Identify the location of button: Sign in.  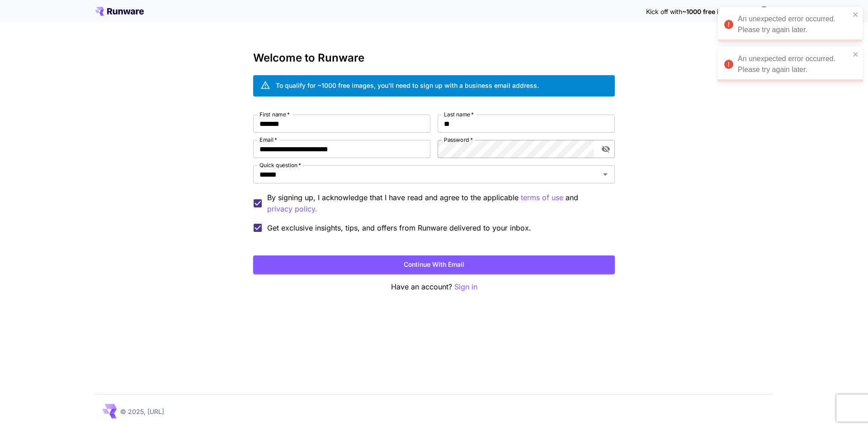
(466, 287).